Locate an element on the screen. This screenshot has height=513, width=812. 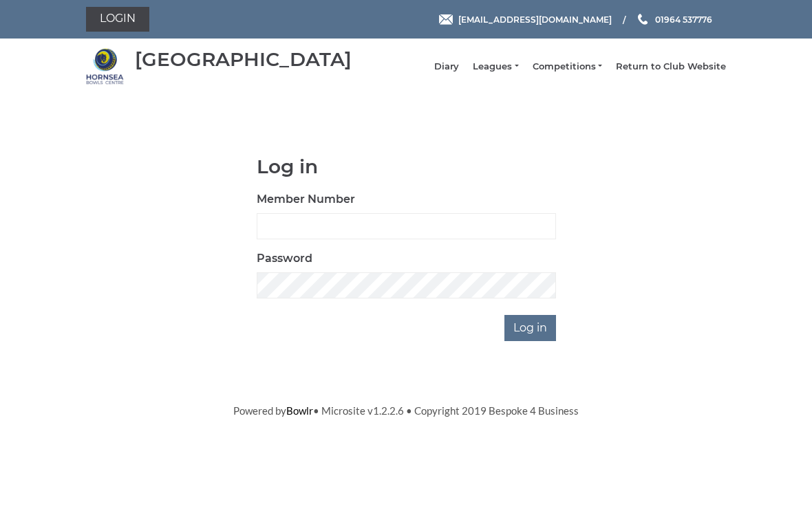
span: Powered by • Microsite v1.2.2.6 • Copyright 2019 Bespoke 4 Business is located at coordinates (406, 411).